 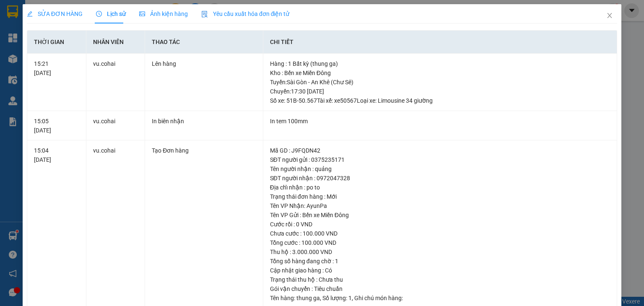 I want to click on div: SĐT người nhận : 0972047328, so click(x=441, y=178).